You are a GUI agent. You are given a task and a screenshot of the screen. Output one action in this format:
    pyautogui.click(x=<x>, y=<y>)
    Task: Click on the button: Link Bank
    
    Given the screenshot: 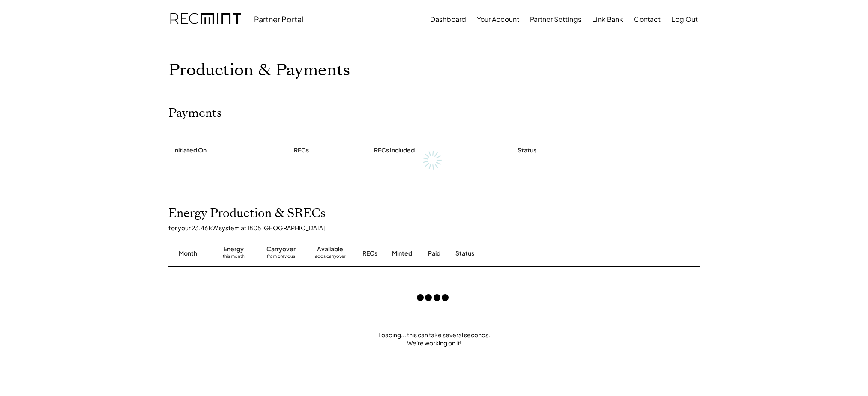 What is the action you would take?
    pyautogui.click(x=608, y=20)
    